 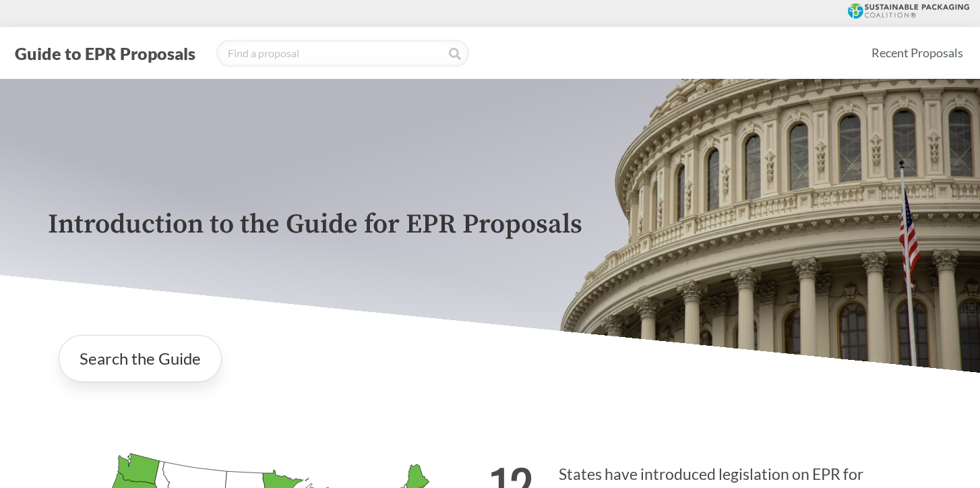 What do you see at coordinates (105, 53) in the screenshot?
I see `button: Guide to EPR Proposals` at bounding box center [105, 53].